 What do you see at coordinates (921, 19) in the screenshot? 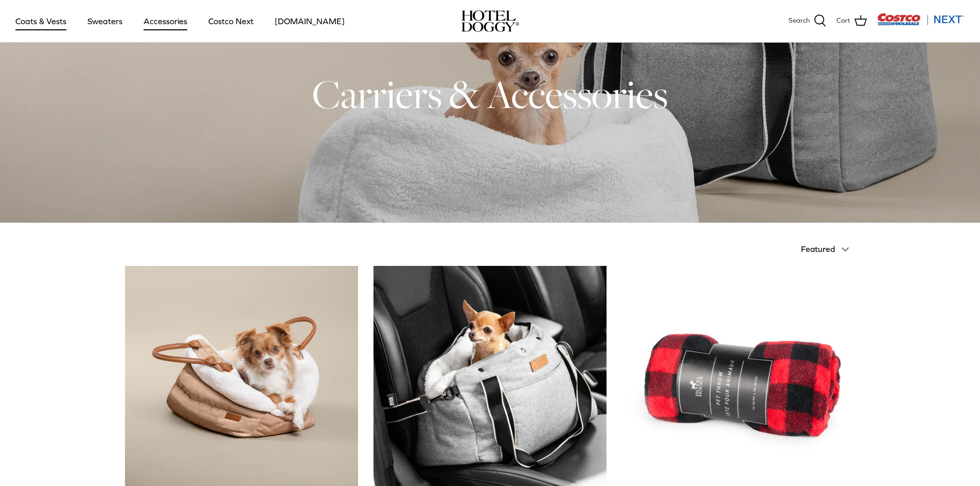
I see `img: Costco Next` at bounding box center [921, 19].